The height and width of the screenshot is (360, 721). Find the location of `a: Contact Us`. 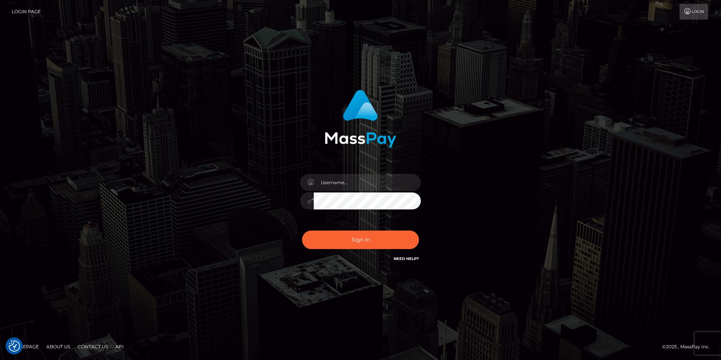

a: Contact Us is located at coordinates (93, 346).